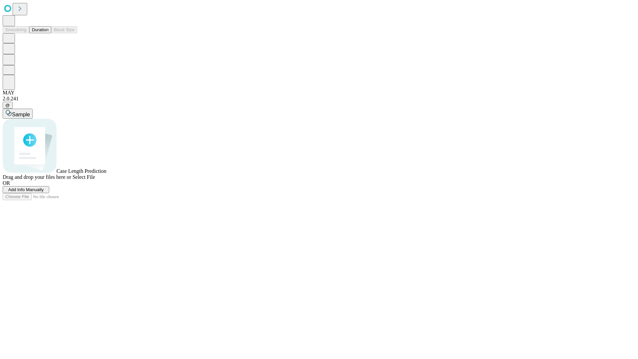  I want to click on span: Drag and drop your files here or, so click(37, 177).